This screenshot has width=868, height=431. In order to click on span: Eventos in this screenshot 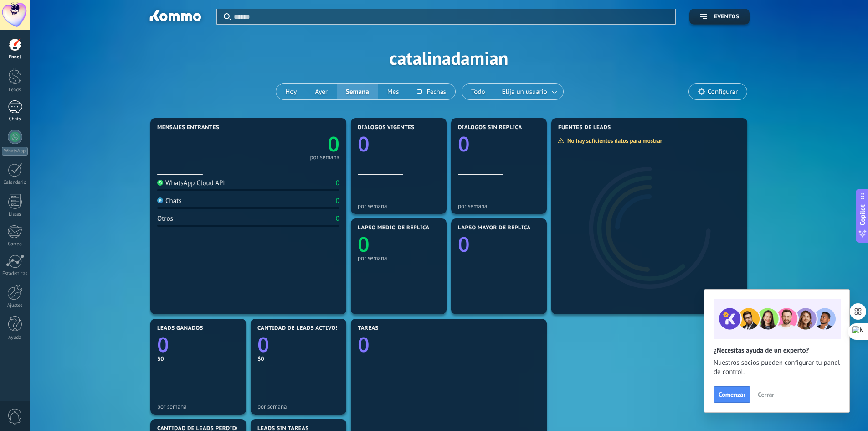, I will do `click(726, 17)`.